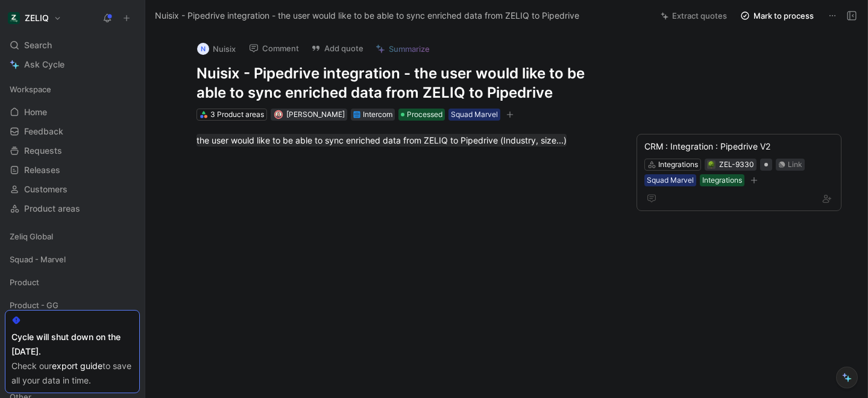 The image size is (868, 398). Describe the element at coordinates (34, 18) in the screenshot. I see `button: ZELIQZELIQ` at that location.